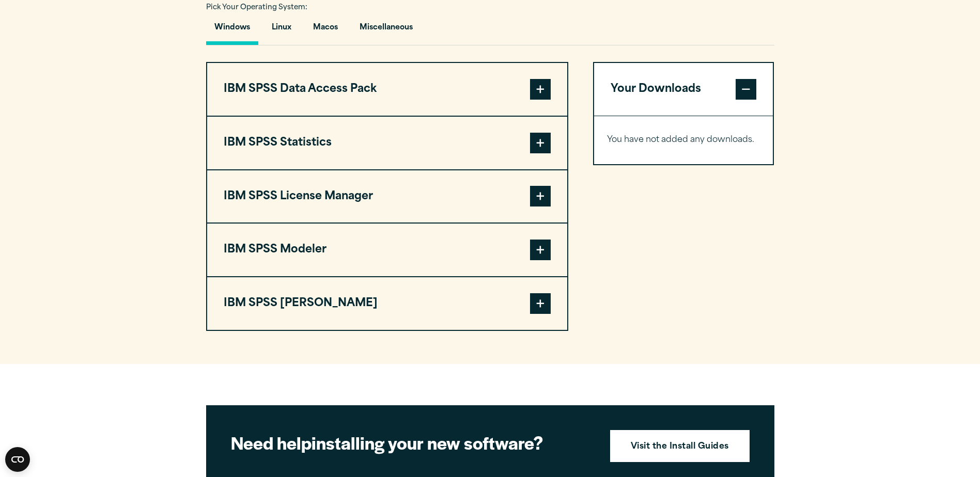 Image resolution: width=980 pixels, height=477 pixels. What do you see at coordinates (387, 143) in the screenshot?
I see `button: IBM SPSS Statistics` at bounding box center [387, 143].